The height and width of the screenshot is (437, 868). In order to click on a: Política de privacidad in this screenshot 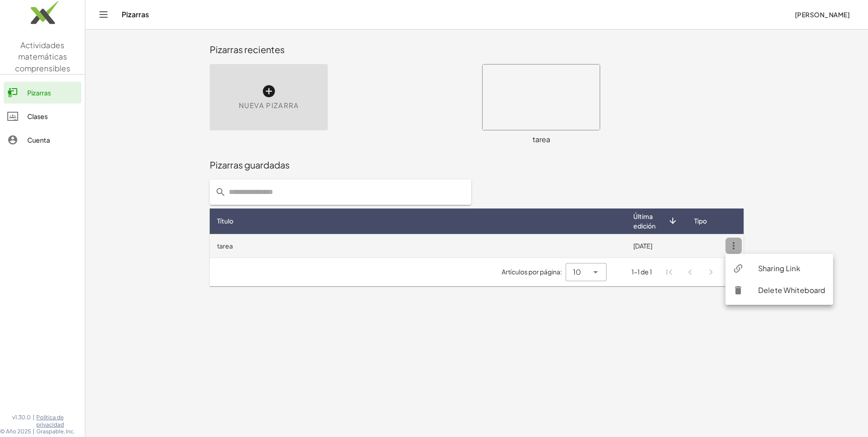, I will do `click(60, 420)`.